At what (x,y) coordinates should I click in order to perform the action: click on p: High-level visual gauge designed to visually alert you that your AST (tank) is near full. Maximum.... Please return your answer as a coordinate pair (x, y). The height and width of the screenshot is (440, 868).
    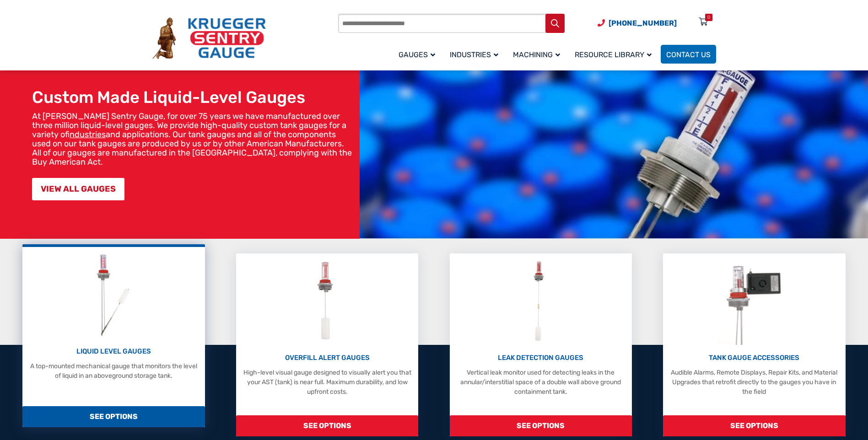
    Looking at the image, I should click on (327, 382).